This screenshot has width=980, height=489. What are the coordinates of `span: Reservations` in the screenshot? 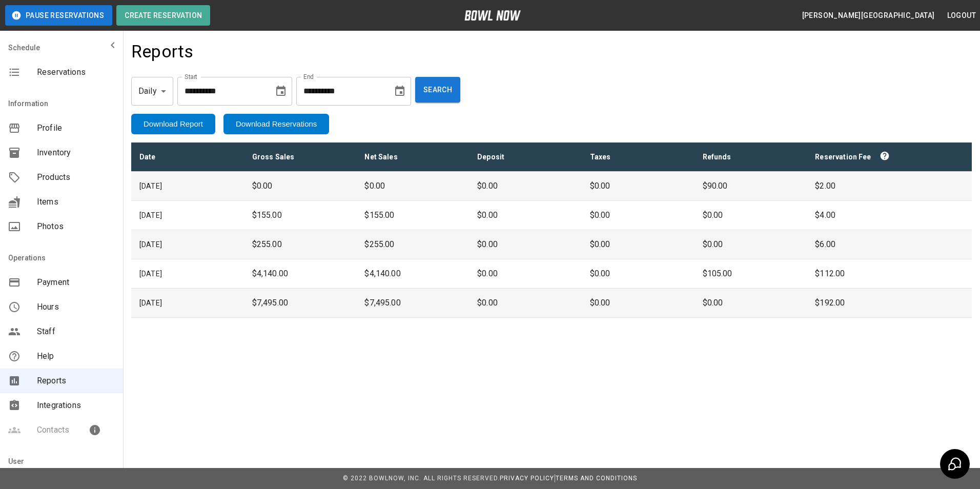 It's located at (76, 72).